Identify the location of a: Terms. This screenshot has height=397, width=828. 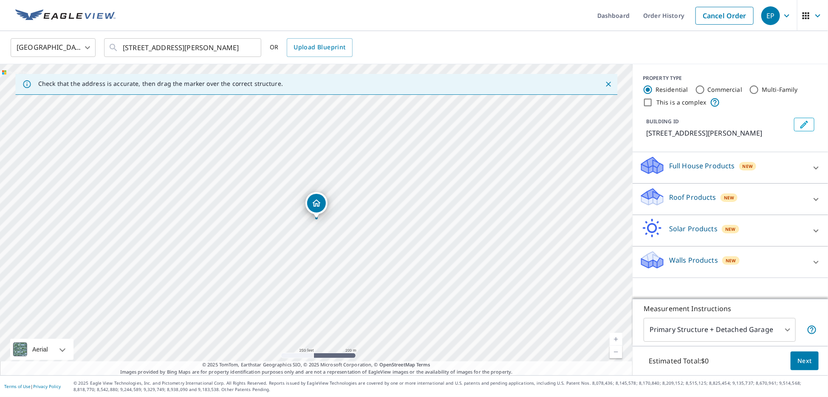
(423, 364).